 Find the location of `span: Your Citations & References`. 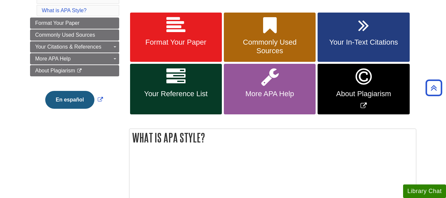

span: Your Citations & References is located at coordinates (68, 47).